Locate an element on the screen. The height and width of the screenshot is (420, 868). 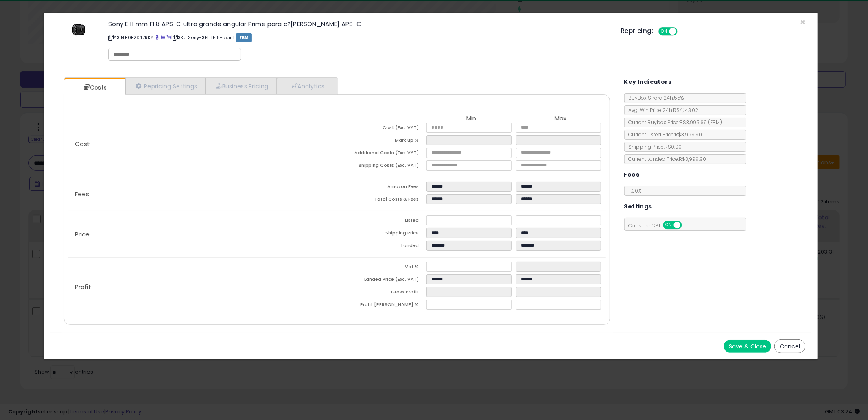
span: 11.00 % is located at coordinates (636, 191).